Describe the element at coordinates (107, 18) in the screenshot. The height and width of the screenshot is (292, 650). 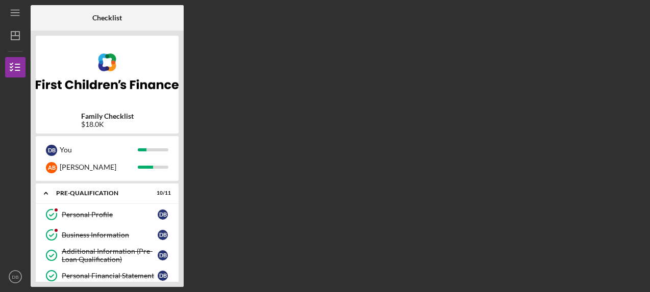
I see `b: Checklist` at that location.